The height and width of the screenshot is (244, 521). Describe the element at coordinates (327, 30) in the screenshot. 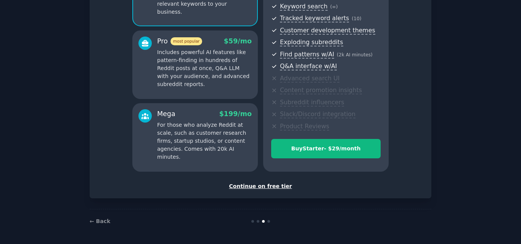

I see `span: Customer development themes` at that location.